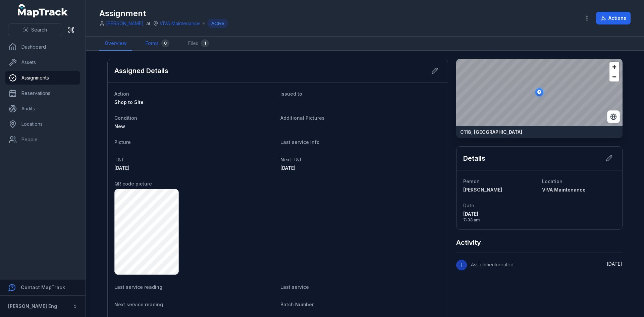 The height and width of the screenshot is (317, 644). Describe the element at coordinates (552, 181) in the screenshot. I see `span: Location` at that location.